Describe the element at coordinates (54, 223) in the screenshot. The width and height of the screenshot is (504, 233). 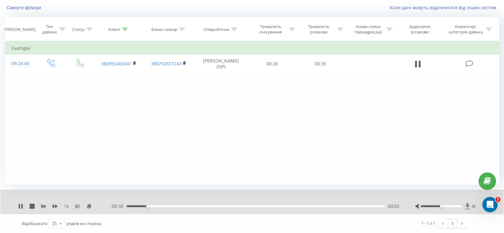
I see `div: 25` at that location.